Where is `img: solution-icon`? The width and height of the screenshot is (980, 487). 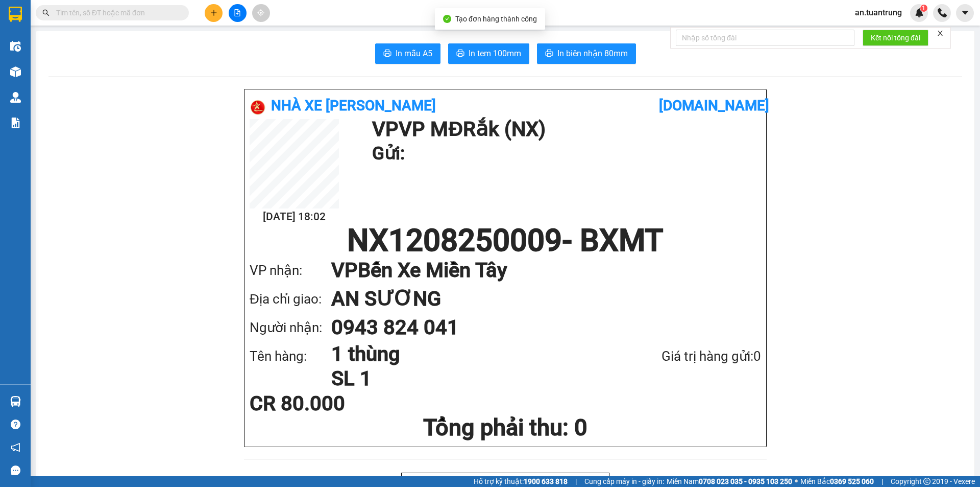 img: solution-icon is located at coordinates (15, 122).